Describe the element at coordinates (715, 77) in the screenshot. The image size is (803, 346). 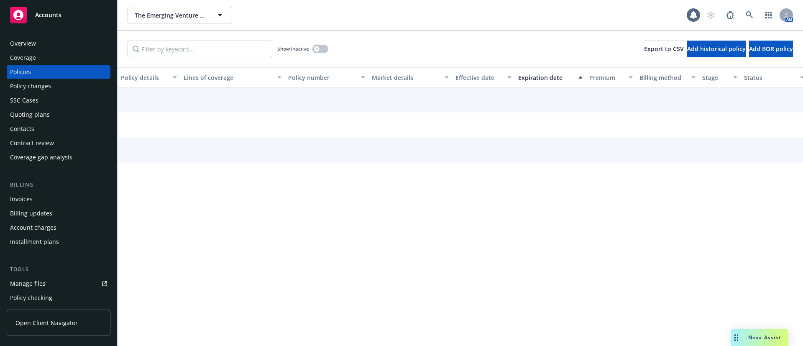
I see `div: Stage` at that location.